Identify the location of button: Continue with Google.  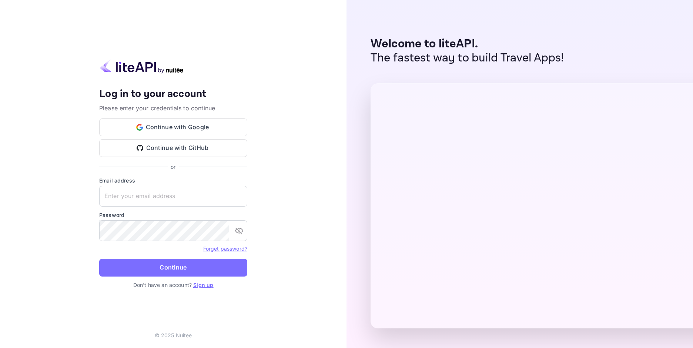
(173, 127).